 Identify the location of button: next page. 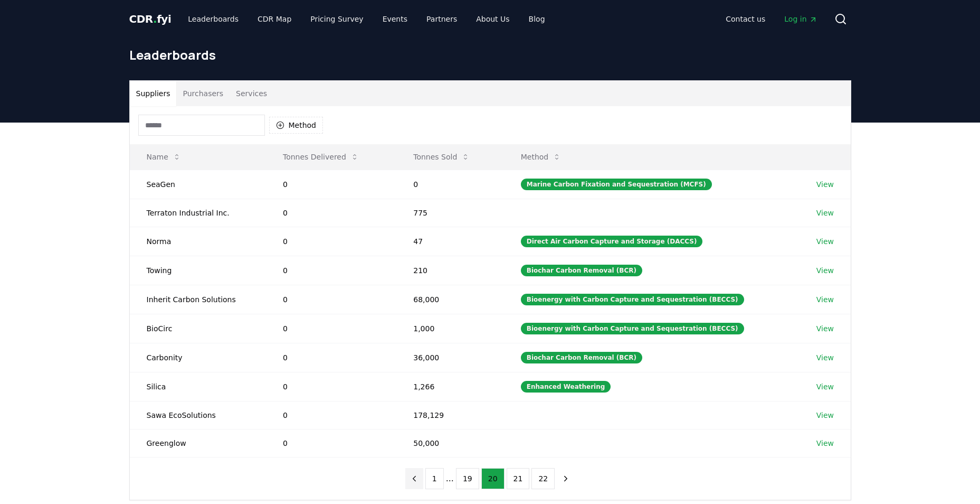
(566, 479).